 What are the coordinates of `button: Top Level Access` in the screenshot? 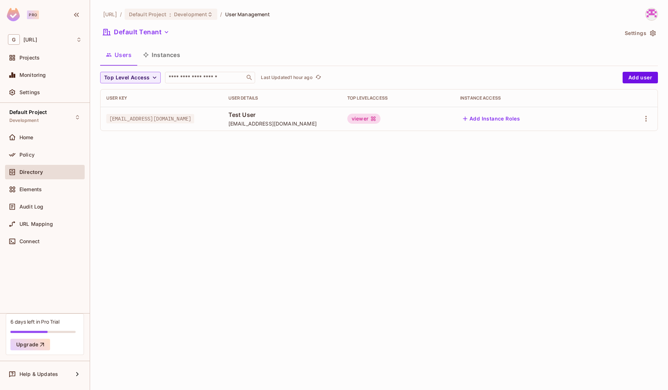 It's located at (130, 77).